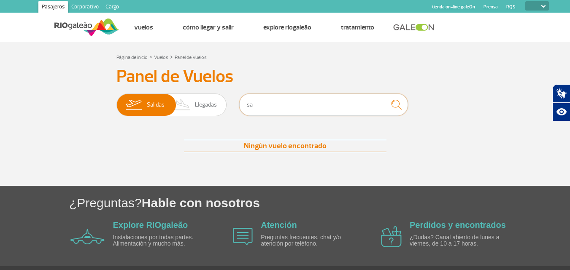  What do you see at coordinates (453, 7) in the screenshot?
I see `a: tienda on-line galeOn` at bounding box center [453, 7].